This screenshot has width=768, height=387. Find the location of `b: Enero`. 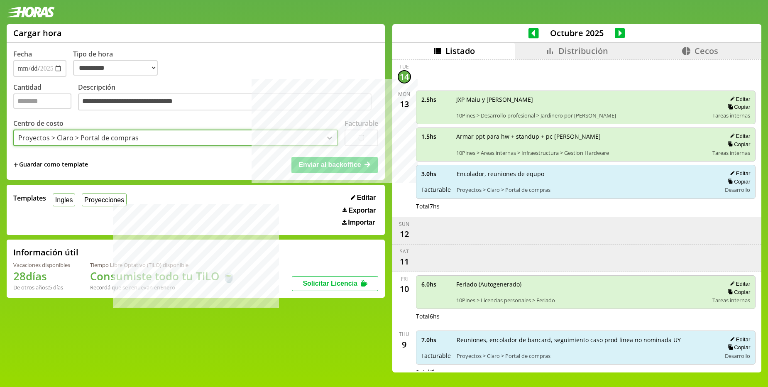

b: Enero is located at coordinates (168, 287).